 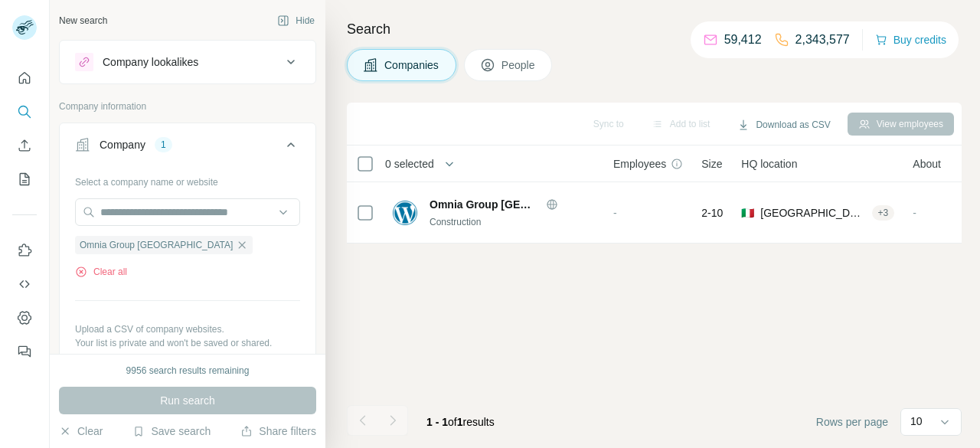 What do you see at coordinates (884, 213) in the screenshot?
I see `div: + 3` at bounding box center [884, 213].